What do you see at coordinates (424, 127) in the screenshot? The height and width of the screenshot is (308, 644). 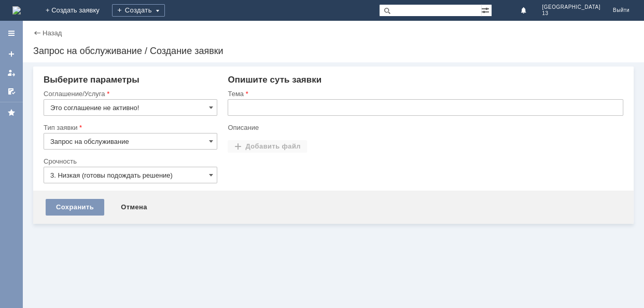 I see `div: Описание` at bounding box center [424, 127].